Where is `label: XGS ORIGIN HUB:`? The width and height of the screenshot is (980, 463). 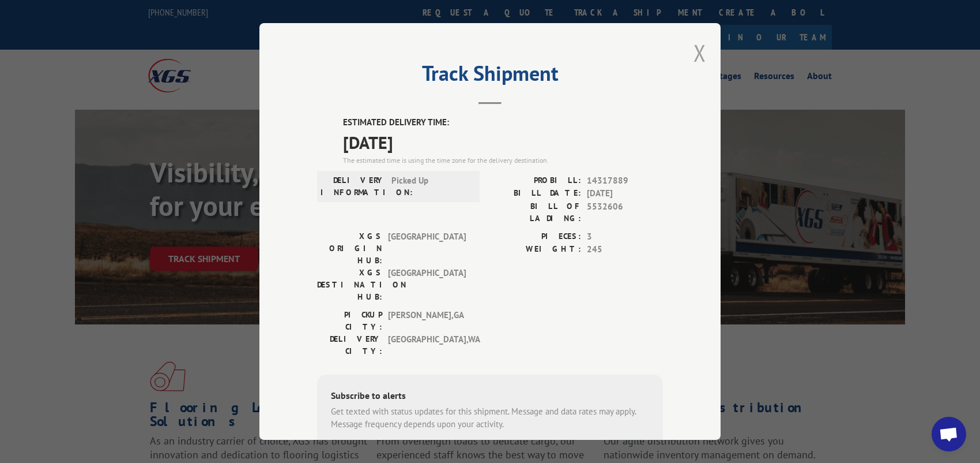 label: XGS ORIGIN HUB: is located at coordinates (349, 248).